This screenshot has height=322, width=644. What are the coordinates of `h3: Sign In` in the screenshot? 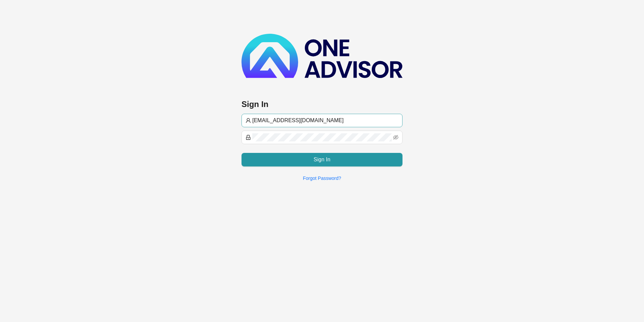 It's located at (322, 104).